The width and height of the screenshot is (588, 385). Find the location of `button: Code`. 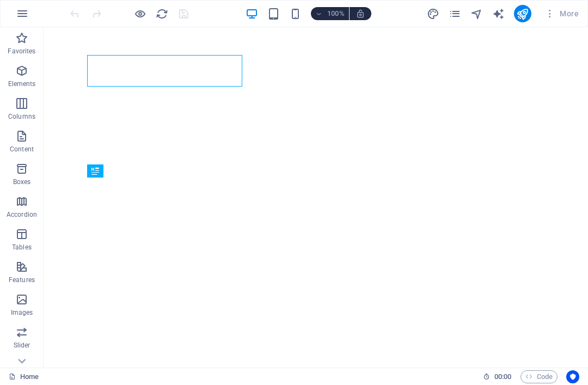

button: Code is located at coordinates (539, 377).